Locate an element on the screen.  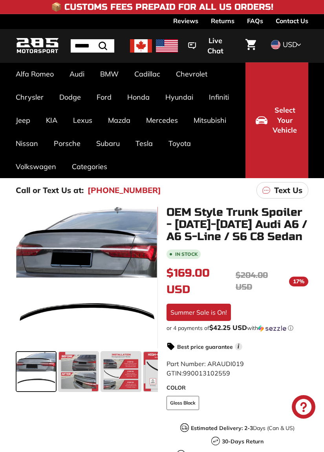
div: or 4 payments of$42.25 USDwithSezzle Click to learn more about Sezzle is located at coordinates (237, 328).